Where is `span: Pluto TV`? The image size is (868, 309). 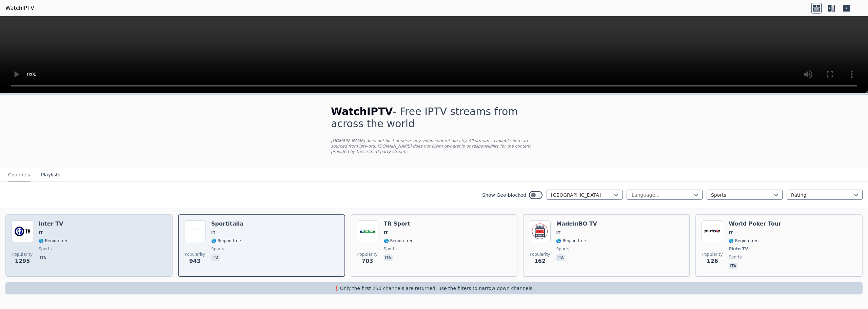
span: Pluto TV is located at coordinates (738, 249).